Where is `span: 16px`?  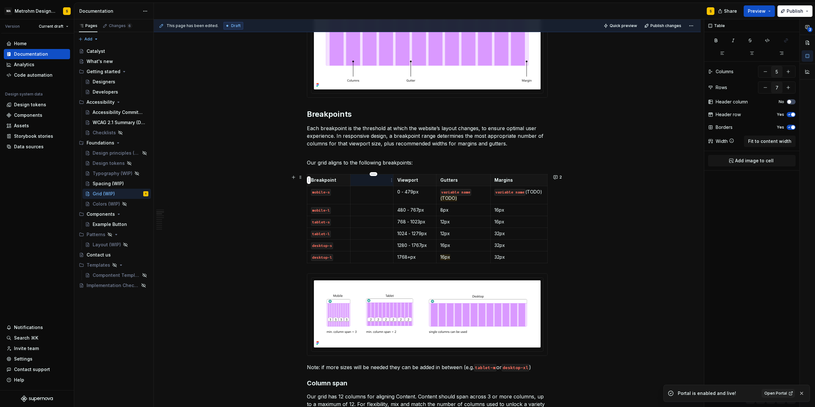
span: 16px is located at coordinates (445, 257).